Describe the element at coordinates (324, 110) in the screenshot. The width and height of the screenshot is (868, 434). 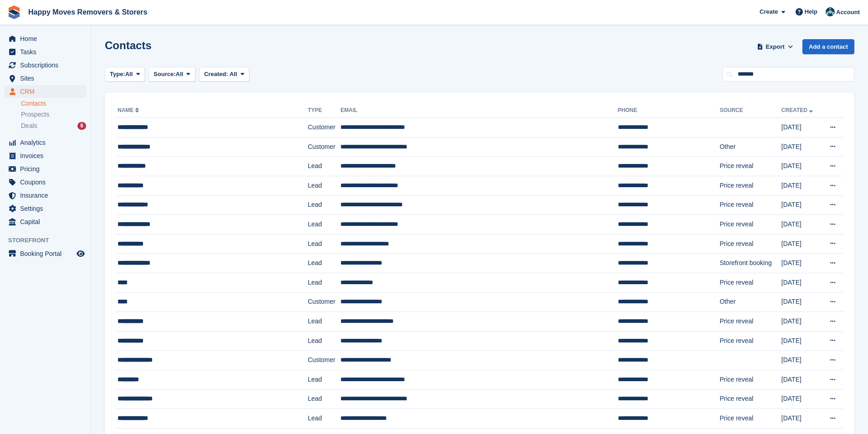
I see `th: Type` at that location.